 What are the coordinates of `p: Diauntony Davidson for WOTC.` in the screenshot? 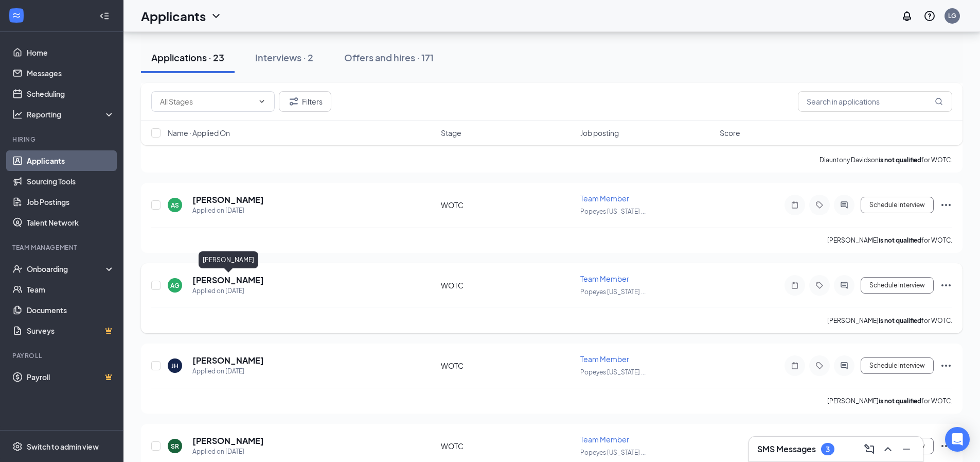 It's located at (886, 160).